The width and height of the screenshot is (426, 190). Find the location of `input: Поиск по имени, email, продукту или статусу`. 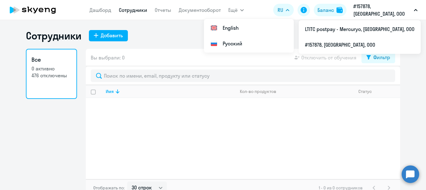

input: Поиск по имени, email, продукту или статусу is located at coordinates (243, 76).